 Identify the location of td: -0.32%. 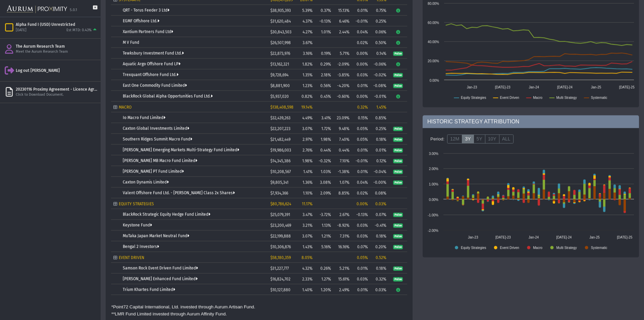
(324, 161).